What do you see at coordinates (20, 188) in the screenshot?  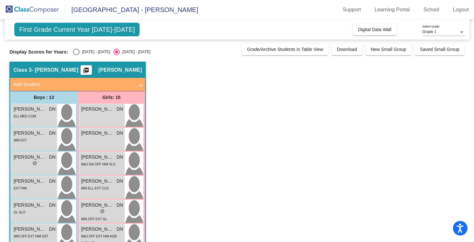 I see `span: EXT HIM` at bounding box center [20, 188].